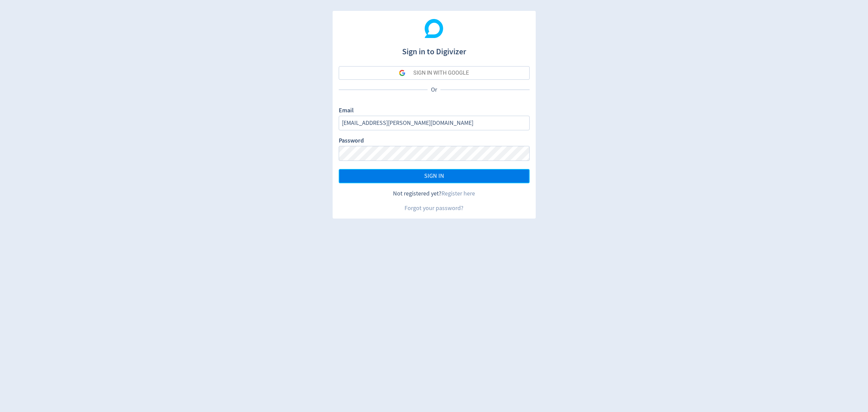 The height and width of the screenshot is (412, 868). I want to click on button: SIGN IN WITH GOOGLE, so click(434, 73).